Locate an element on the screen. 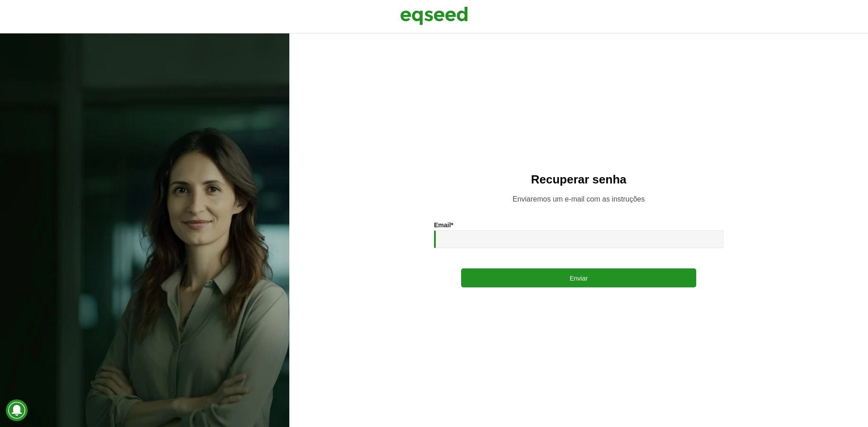  img: EqSeed Logo is located at coordinates (434, 15).